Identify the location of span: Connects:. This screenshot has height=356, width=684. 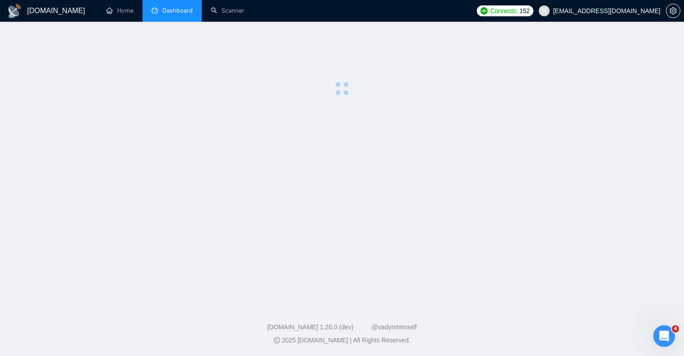
(504, 11).